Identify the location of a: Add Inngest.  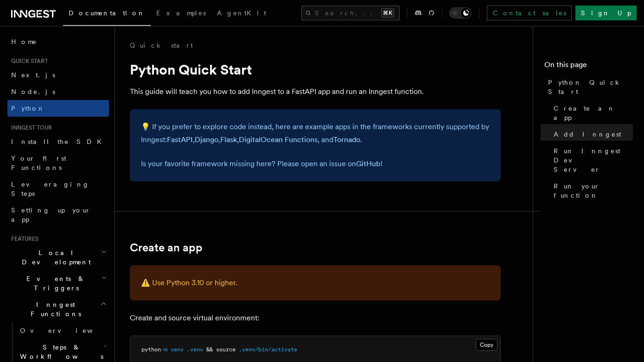
(592, 135).